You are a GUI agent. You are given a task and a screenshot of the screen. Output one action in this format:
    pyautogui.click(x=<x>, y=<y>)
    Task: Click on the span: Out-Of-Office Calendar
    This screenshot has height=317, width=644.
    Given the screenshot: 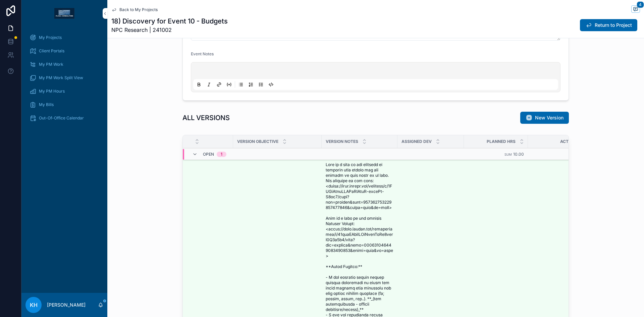 What is the action you would take?
    pyautogui.click(x=61, y=118)
    